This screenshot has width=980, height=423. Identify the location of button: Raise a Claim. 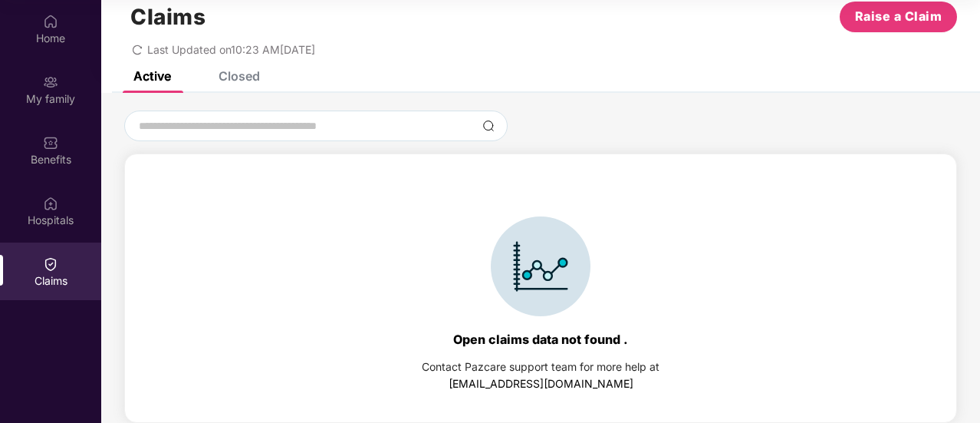
(898, 17).